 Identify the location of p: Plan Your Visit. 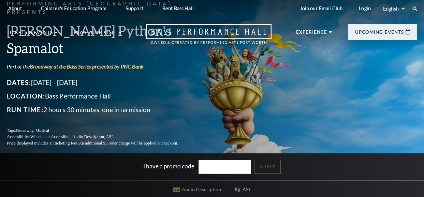
(95, 34).